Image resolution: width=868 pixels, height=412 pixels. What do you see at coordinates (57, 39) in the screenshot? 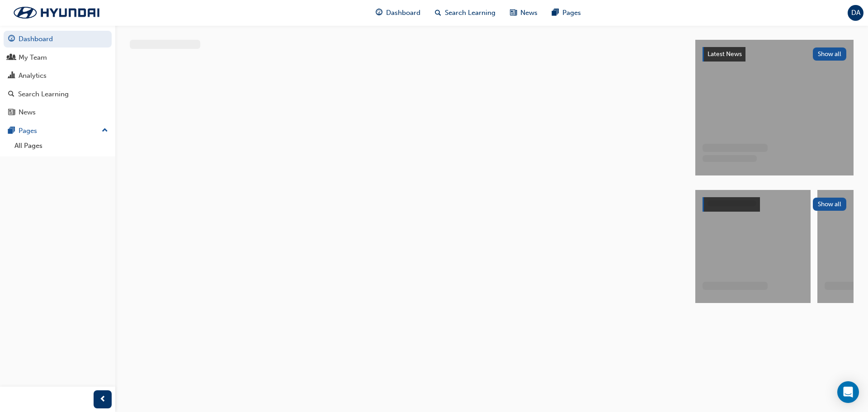
I see `a: Dashboard` at bounding box center [57, 39].